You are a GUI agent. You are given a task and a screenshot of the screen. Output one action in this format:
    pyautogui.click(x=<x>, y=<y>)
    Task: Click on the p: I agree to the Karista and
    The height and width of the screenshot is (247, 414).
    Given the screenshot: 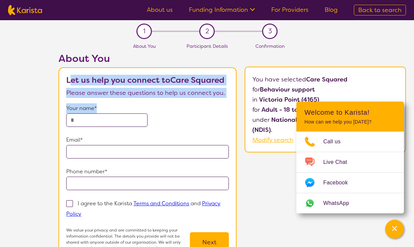 What is the action you would take?
    pyautogui.click(x=143, y=208)
    